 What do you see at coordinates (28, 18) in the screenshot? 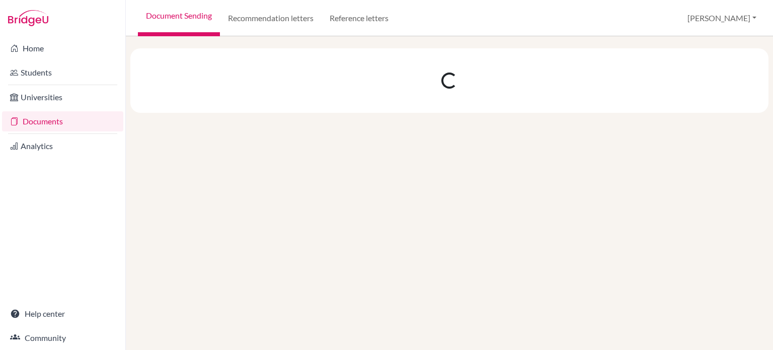
I see `img: Bridge-U` at bounding box center [28, 18].